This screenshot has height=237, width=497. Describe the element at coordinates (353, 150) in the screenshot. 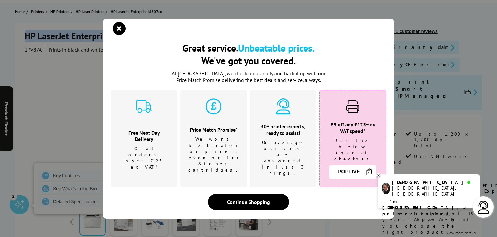

I see `p: Use the below code at checkout` at that location.